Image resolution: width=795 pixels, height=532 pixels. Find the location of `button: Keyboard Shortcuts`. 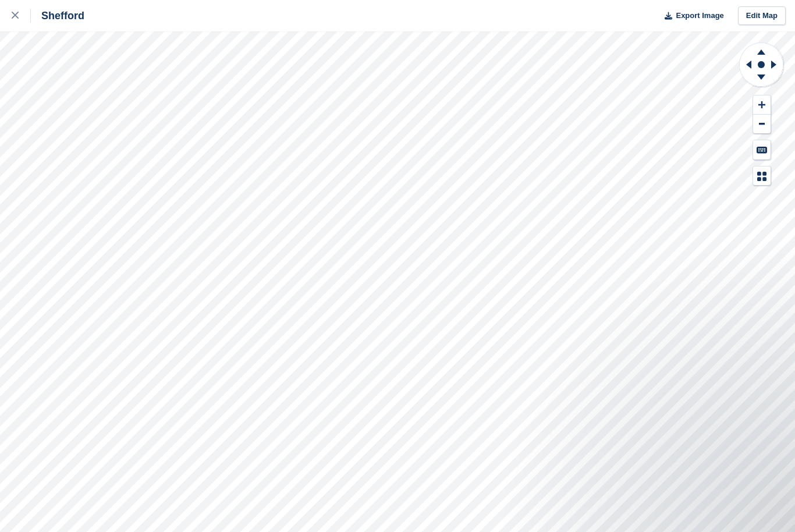

button: Keyboard Shortcuts is located at coordinates (762, 150).